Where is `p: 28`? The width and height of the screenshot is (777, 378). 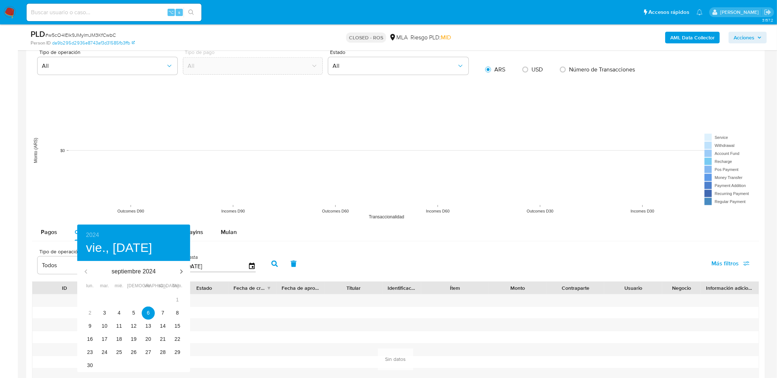 p: 28 is located at coordinates (163, 352).